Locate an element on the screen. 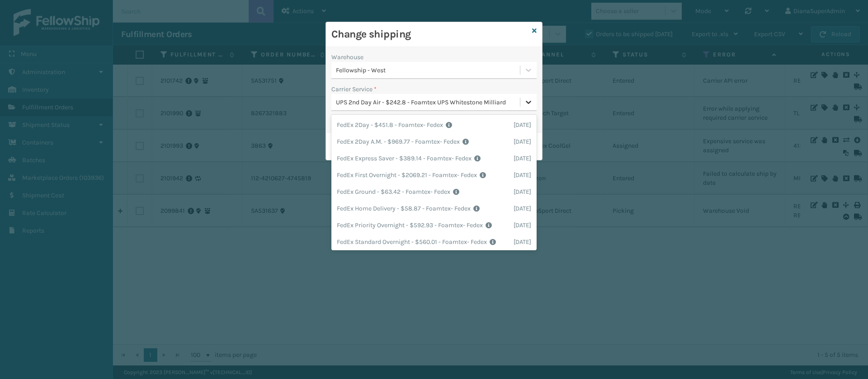 This screenshot has height=379, width=868. div: FedEx First Overnight - $2069.21 - Foamtex- Fedex is located at coordinates (434, 175).